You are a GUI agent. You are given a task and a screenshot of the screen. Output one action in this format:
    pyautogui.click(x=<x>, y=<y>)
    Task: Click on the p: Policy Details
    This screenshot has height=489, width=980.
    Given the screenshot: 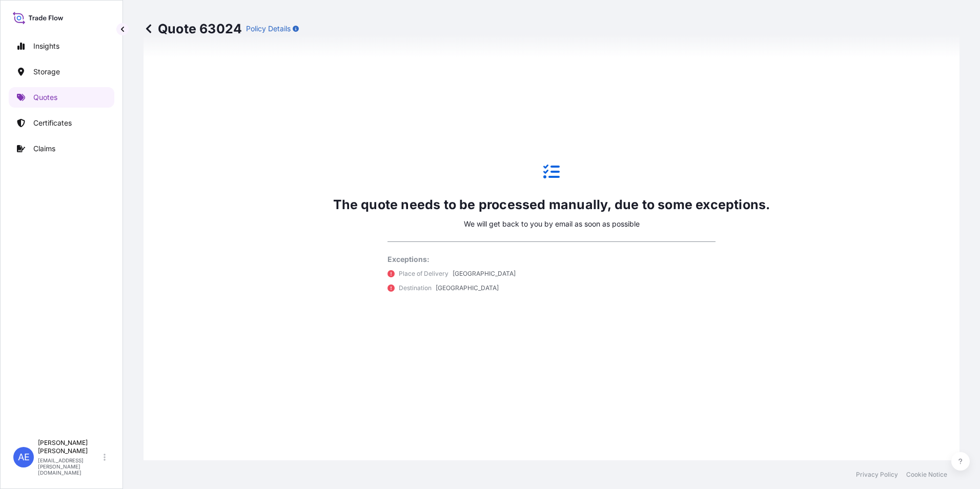 What is the action you would take?
    pyautogui.click(x=268, y=29)
    